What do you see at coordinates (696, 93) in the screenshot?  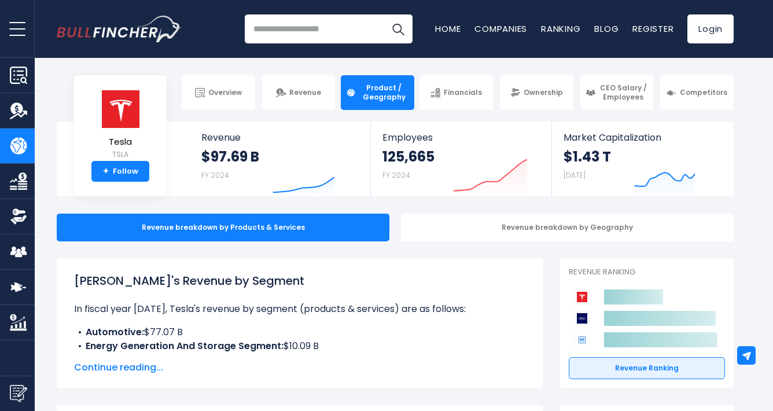 I see `a: Competitors` at bounding box center [696, 93].